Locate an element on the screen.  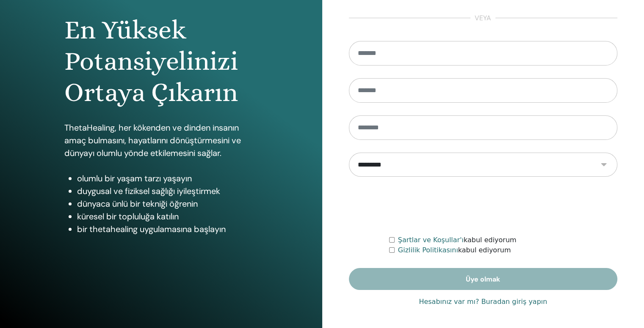
font: veya is located at coordinates (483, 18).